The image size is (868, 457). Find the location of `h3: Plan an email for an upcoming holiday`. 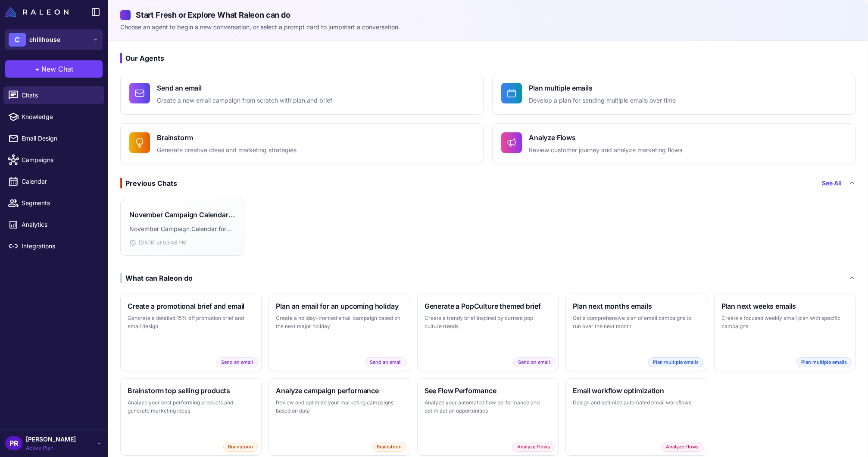

h3: Plan an email for an upcoming holiday is located at coordinates (339, 306).